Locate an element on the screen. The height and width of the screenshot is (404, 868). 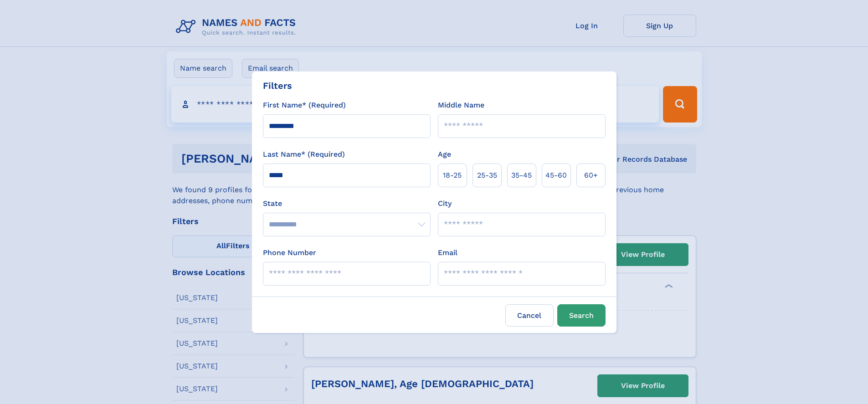
label: Email is located at coordinates (447, 253).